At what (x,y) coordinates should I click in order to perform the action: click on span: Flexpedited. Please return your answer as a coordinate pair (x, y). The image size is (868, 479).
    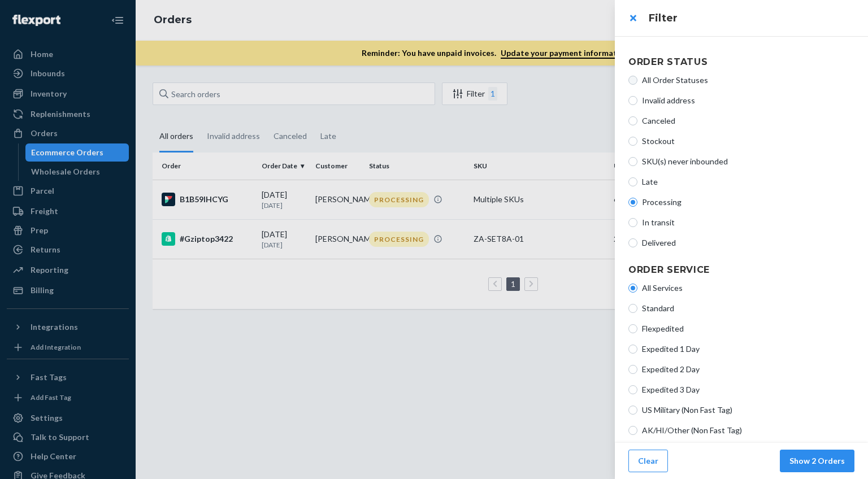
    Looking at the image, I should click on (748, 329).